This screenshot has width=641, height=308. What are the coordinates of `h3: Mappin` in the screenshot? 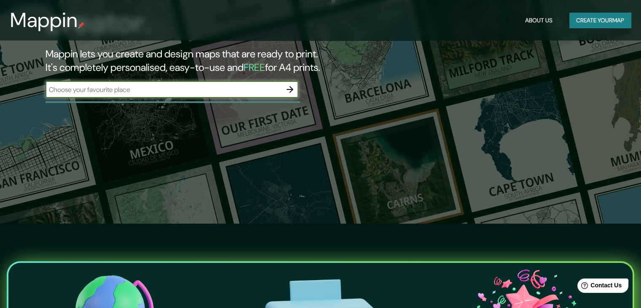 It's located at (44, 20).